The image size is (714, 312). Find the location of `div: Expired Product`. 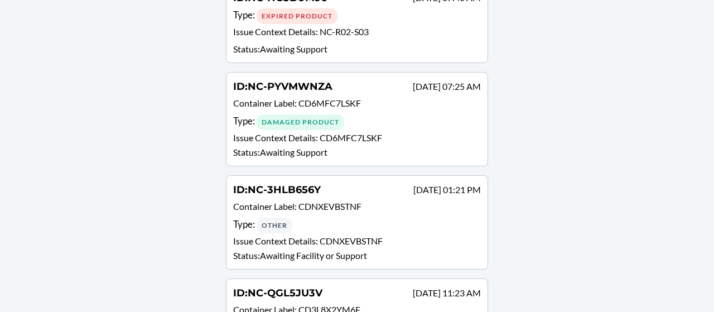

div: Expired Product is located at coordinates (297, 16).